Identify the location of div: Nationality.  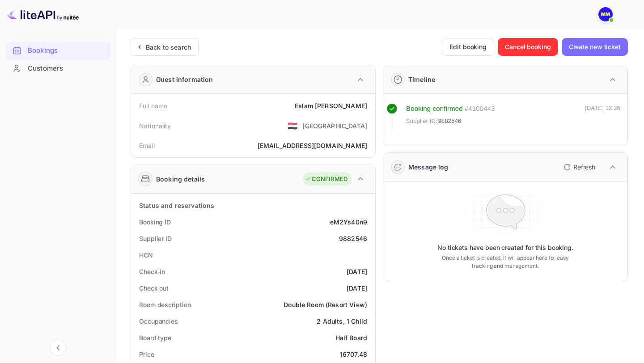
(155, 126).